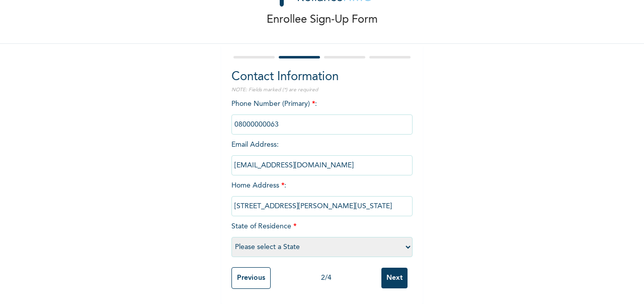 Image resolution: width=644 pixels, height=304 pixels. I want to click on input: Previous, so click(251, 277).